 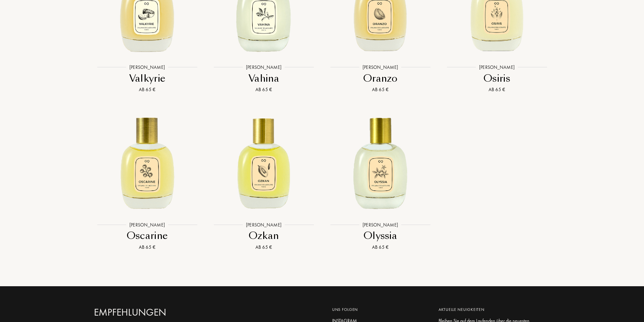 I want to click on div: Uns folgen, so click(x=380, y=310).